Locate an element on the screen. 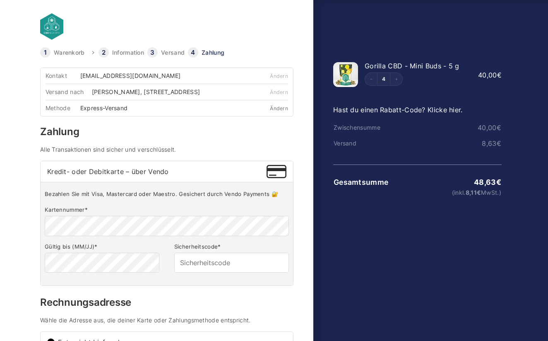 The width and height of the screenshot is (548, 341). img: Kredit- oder Debitkarte – über Vendo is located at coordinates (277, 171).